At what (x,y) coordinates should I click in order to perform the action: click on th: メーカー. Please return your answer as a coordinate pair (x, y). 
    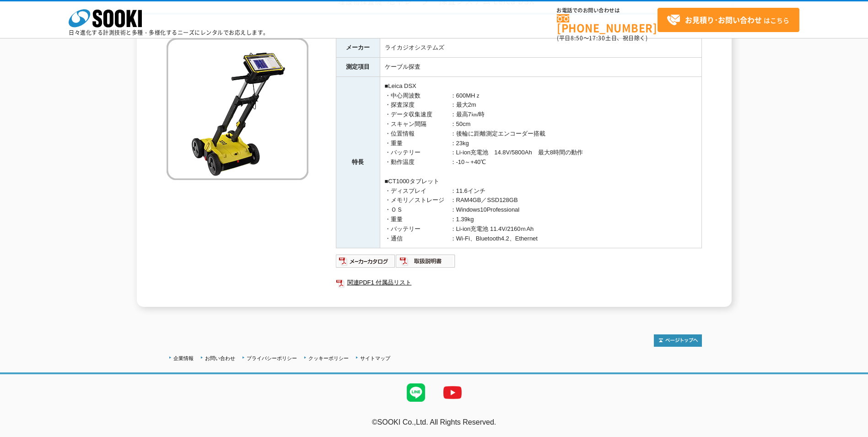
    Looking at the image, I should click on (358, 48).